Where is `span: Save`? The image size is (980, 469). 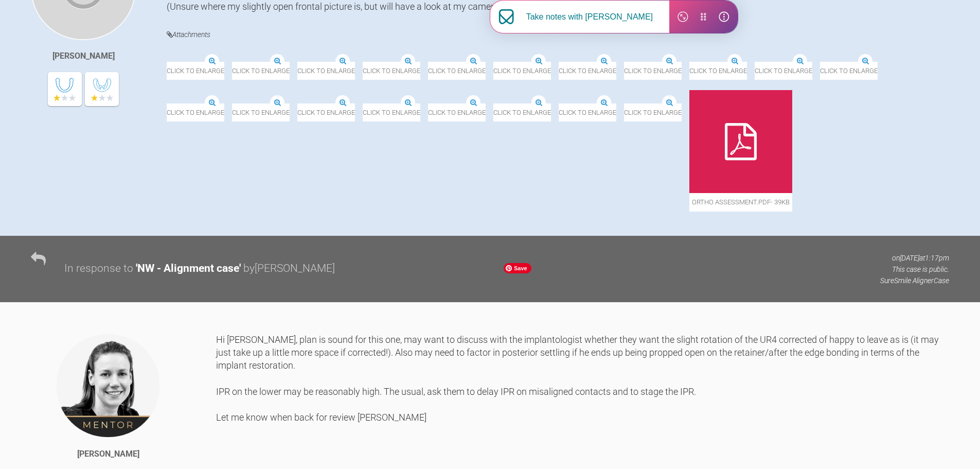 span: Save is located at coordinates (518, 268).